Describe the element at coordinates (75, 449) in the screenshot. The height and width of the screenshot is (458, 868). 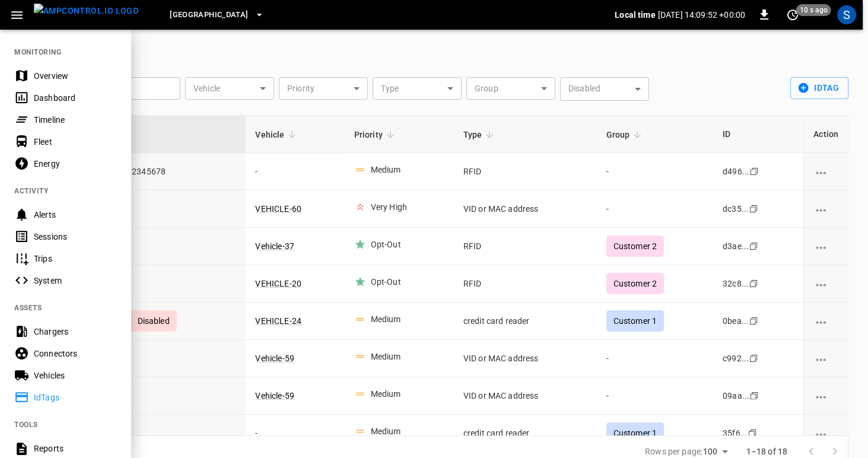
I see `div: Reports` at that location.